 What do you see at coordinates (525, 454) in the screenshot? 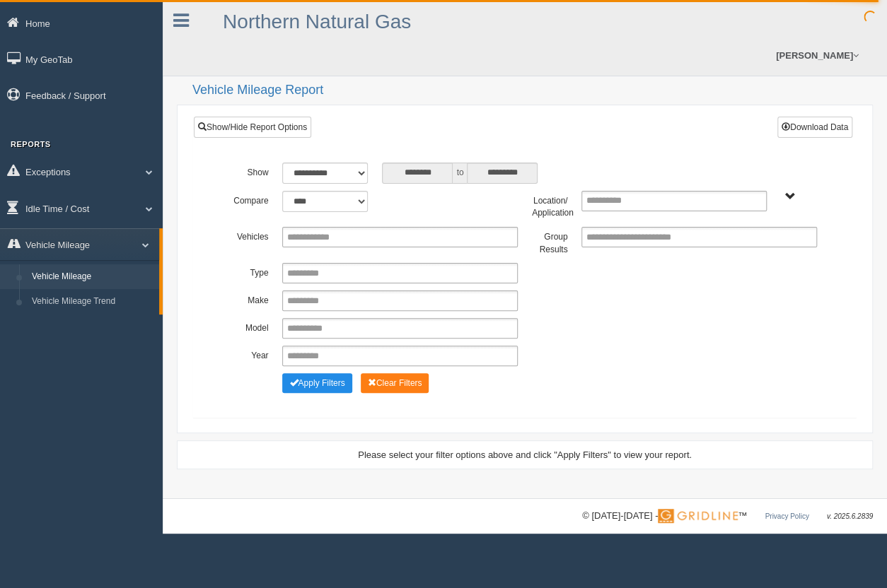
I see `div: Please select your filter options above and click "Apply Filters" to view your report.` at bounding box center [525, 454].